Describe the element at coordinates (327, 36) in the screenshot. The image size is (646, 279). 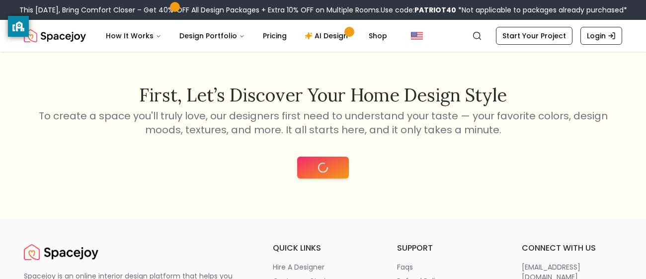
I see `a: AI Design` at that location.